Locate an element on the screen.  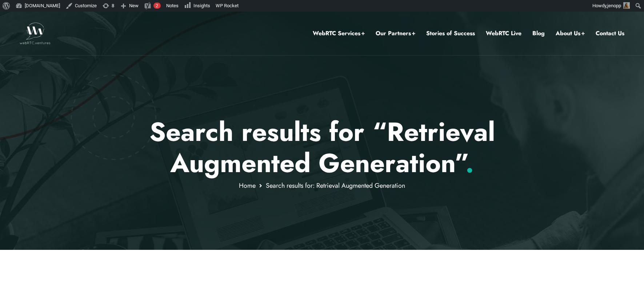
a: Blog is located at coordinates (539, 34).